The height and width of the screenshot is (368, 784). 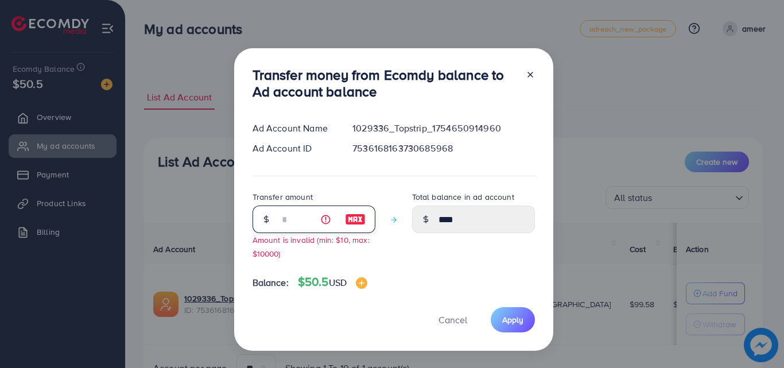 What do you see at coordinates (282, 197) in the screenshot?
I see `label: Transfer amount` at bounding box center [282, 197].